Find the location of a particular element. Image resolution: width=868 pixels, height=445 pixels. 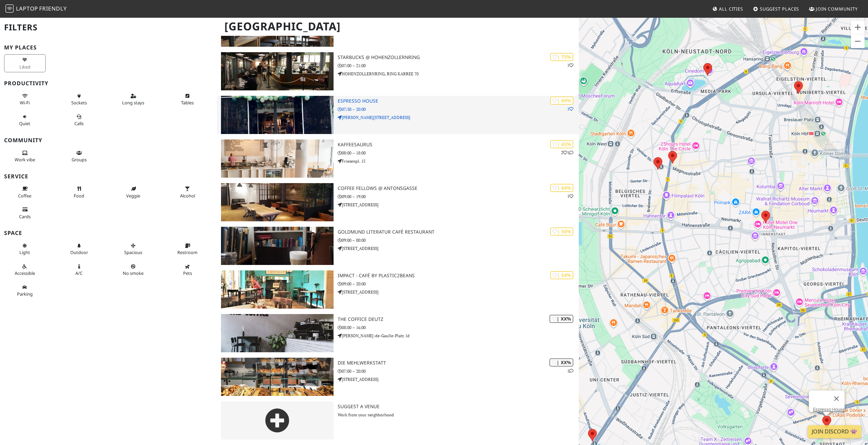

span: Quiet is located at coordinates (24, 124).